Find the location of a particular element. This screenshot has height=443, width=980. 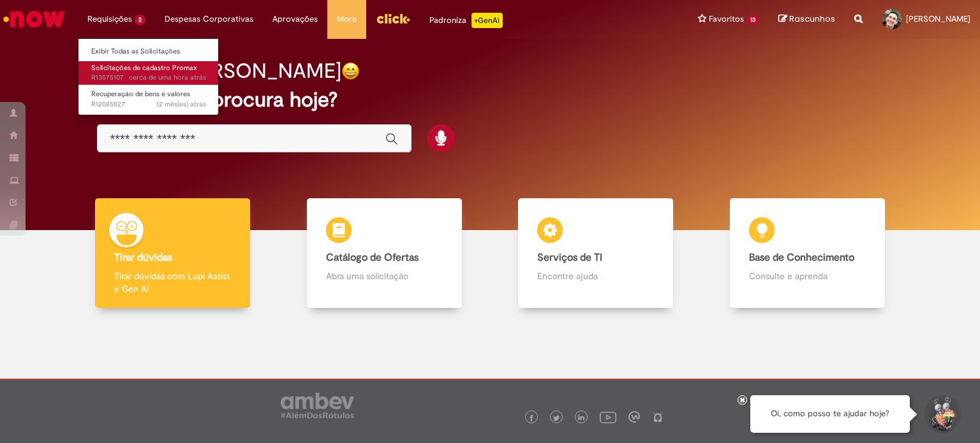

p: Abra uma solicitação is located at coordinates (384, 276).